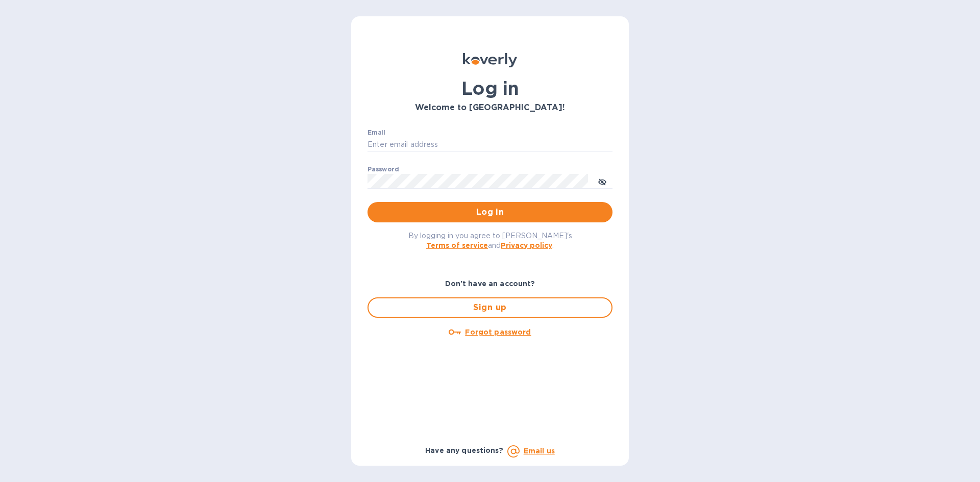 This screenshot has height=482, width=980. I want to click on button: Log in, so click(490, 212).